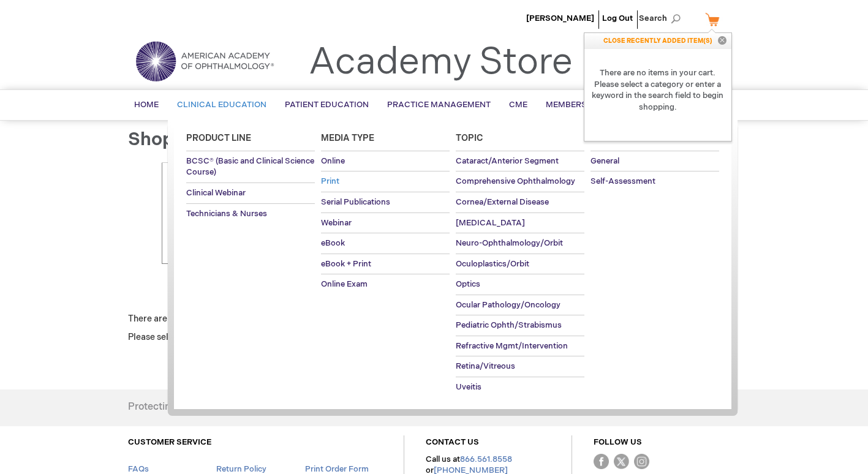  Describe the element at coordinates (492, 264) in the screenshot. I see `span: Oculoplastics/Orbit` at that location.